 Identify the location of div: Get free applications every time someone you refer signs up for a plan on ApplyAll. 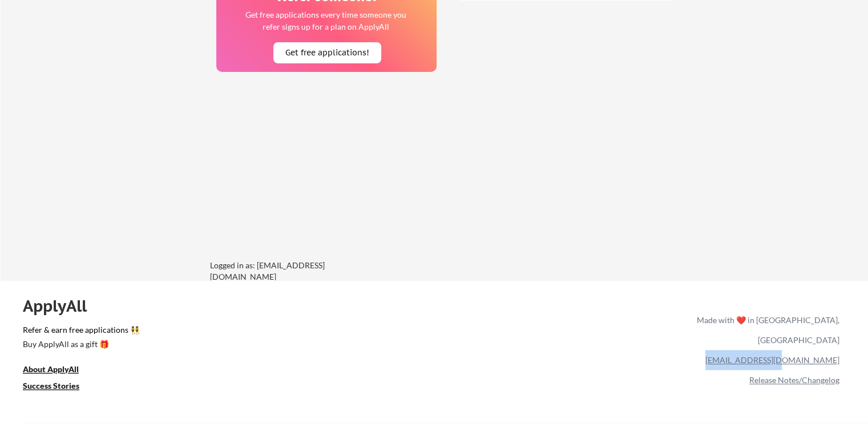
(325, 21).